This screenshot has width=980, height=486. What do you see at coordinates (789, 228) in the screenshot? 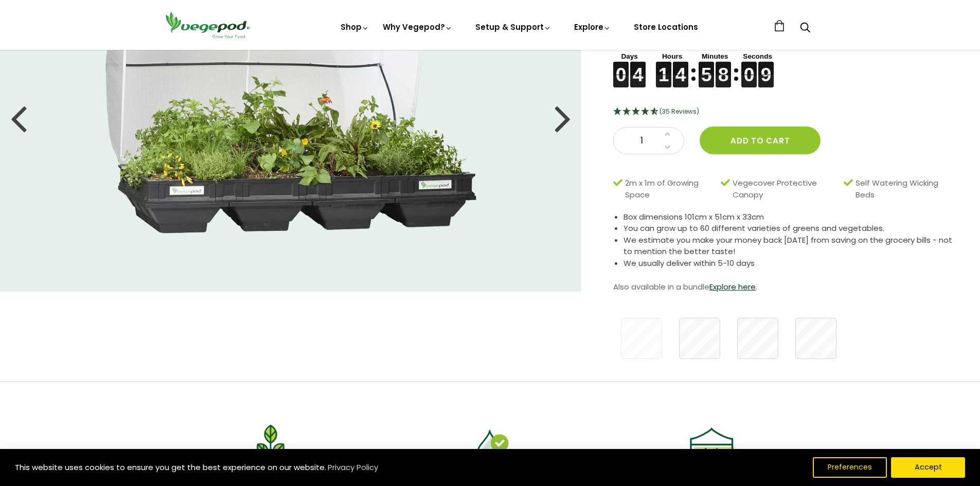
I see `li: You can grow up to 60 different varieties of greens and vegetables.` at bounding box center [789, 228].